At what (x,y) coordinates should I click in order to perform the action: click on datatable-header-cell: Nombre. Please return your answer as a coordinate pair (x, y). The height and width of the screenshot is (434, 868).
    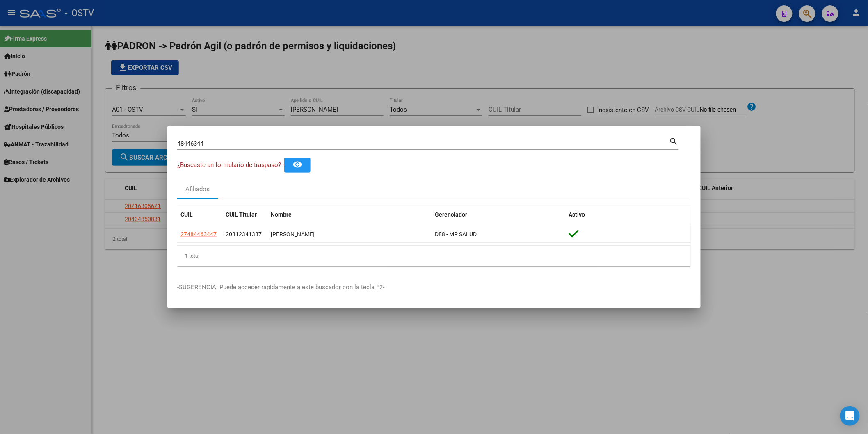
    Looking at the image, I should click on (349, 215).